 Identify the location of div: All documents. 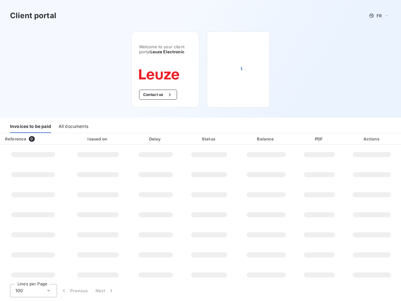
(73, 126).